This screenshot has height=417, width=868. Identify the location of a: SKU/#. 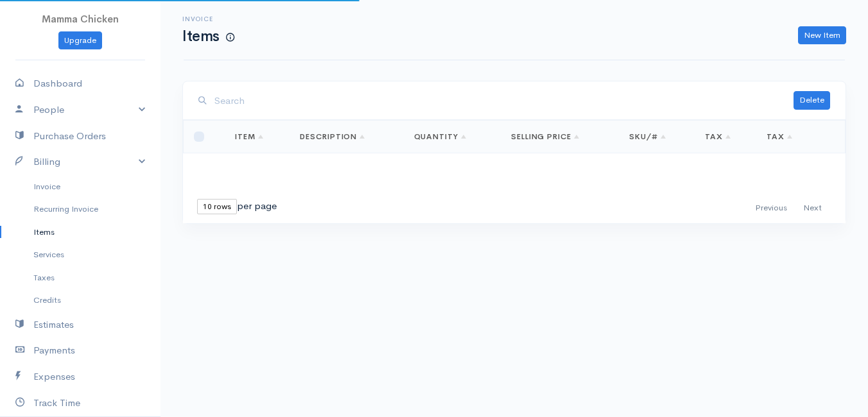
(647, 137).